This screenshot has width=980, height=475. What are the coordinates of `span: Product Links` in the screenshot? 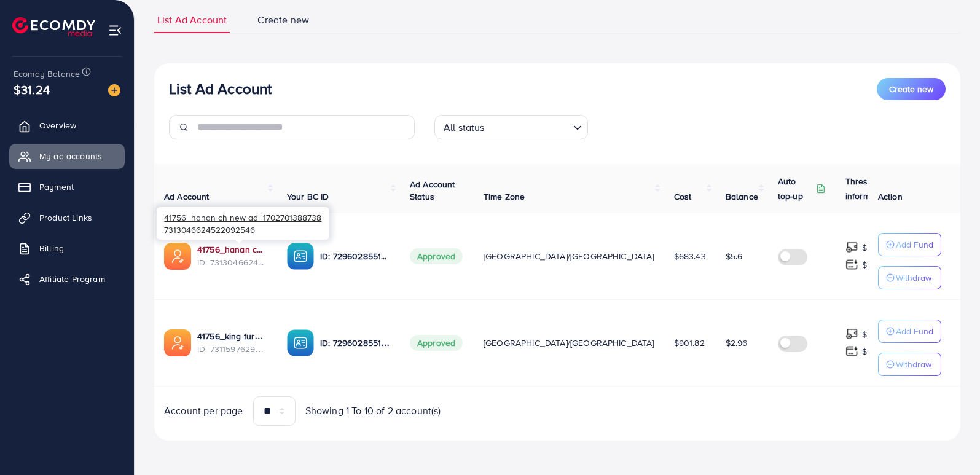 It's located at (66, 218).